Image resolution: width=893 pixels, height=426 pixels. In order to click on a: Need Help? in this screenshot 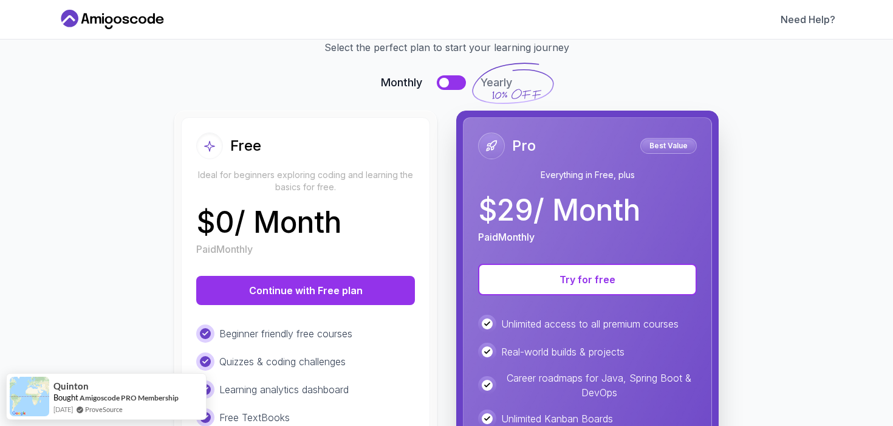, I will do `click(808, 19)`.